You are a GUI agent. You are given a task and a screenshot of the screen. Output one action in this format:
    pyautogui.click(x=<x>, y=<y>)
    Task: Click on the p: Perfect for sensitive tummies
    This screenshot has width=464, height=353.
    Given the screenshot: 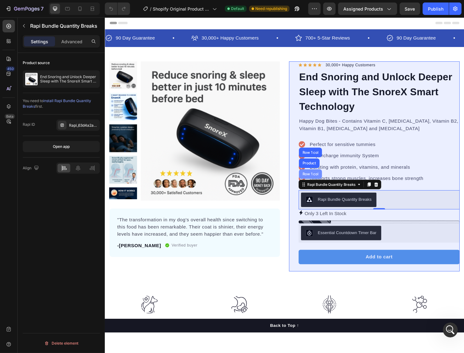 What is the action you would take?
    pyautogui.click(x=272, y=132)
    